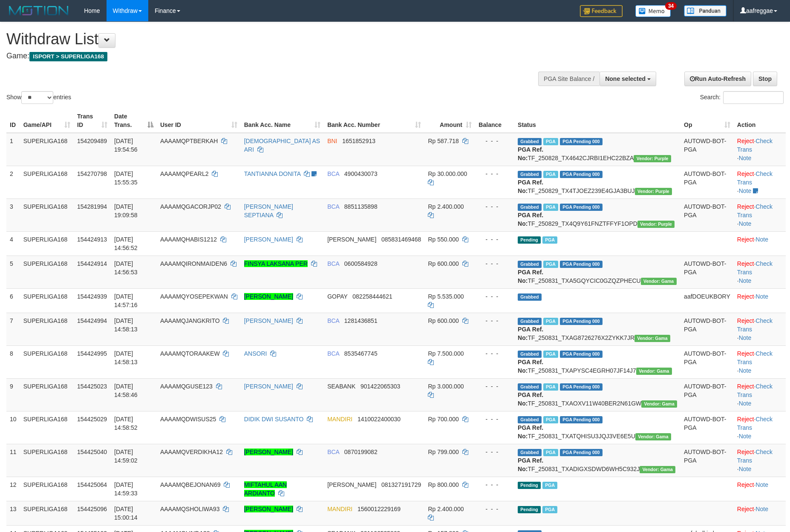  Describe the element at coordinates (47, 121) in the screenshot. I see `th: Game/API: activate to sort column ascending` at that location.